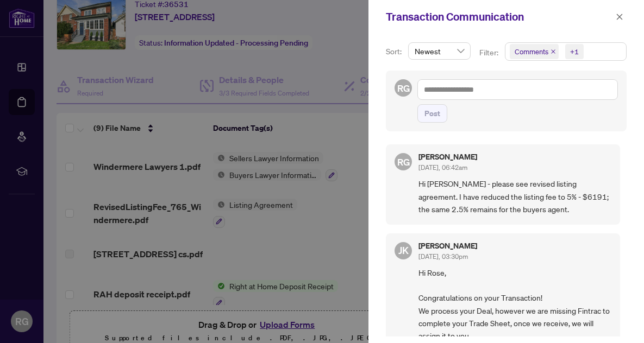  Describe the element at coordinates (394, 52) in the screenshot. I see `p: Sort:` at that location.